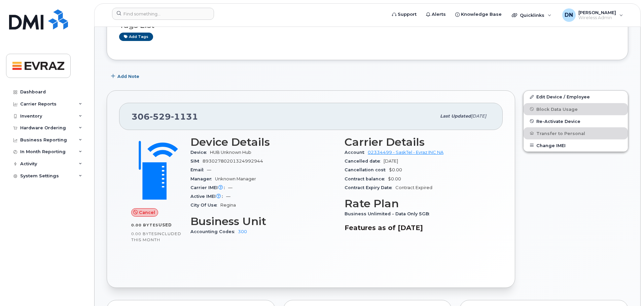 This screenshot has height=306, width=644. I want to click on span: Wireless Admin, so click(597, 18).